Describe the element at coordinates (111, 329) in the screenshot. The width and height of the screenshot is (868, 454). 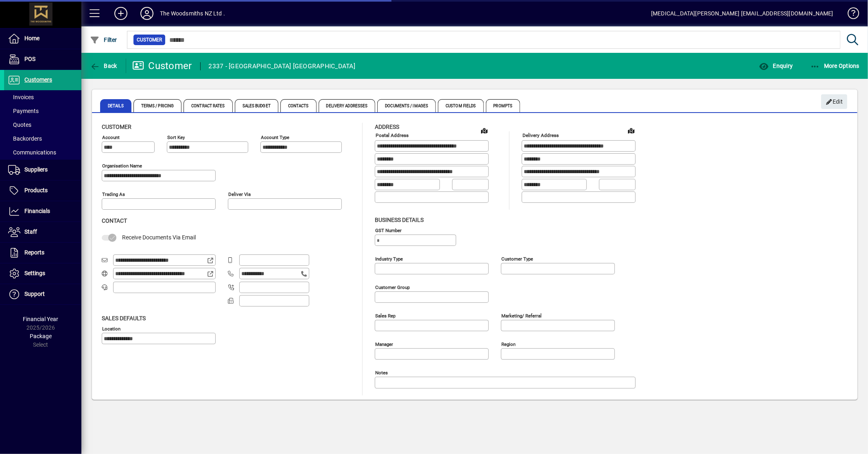
I see `mat-label: Location` at that location.